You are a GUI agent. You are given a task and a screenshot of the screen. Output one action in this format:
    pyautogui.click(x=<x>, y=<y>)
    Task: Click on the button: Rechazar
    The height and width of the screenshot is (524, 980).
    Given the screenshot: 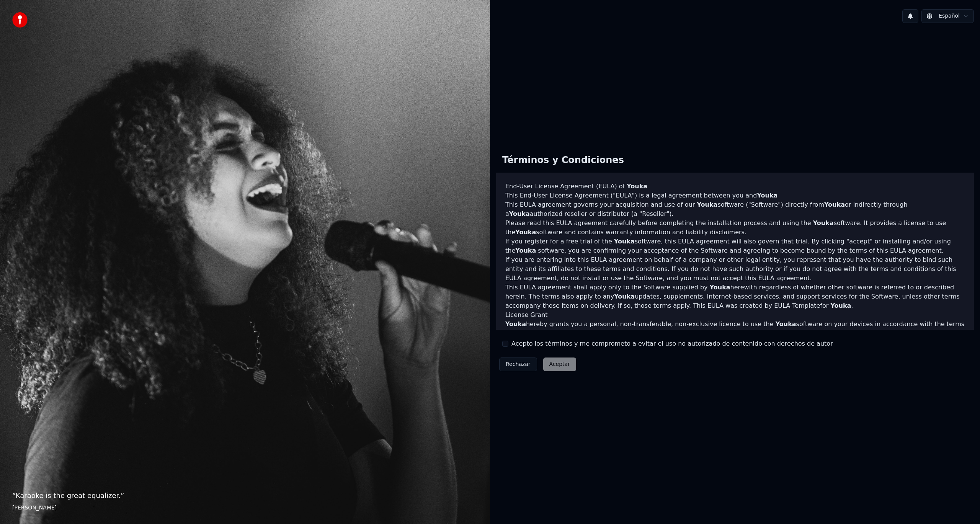 What is the action you would take?
    pyautogui.click(x=518, y=365)
    